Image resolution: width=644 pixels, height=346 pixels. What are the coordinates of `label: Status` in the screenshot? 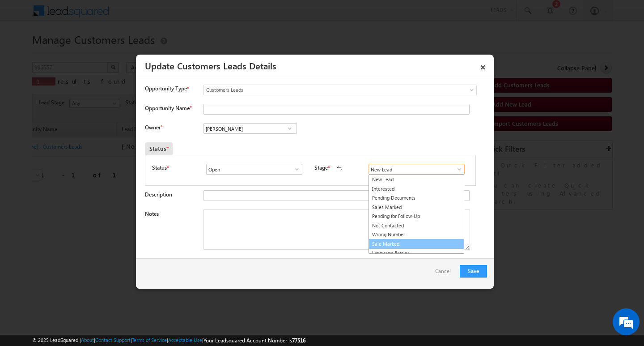 It's located at (160, 168).